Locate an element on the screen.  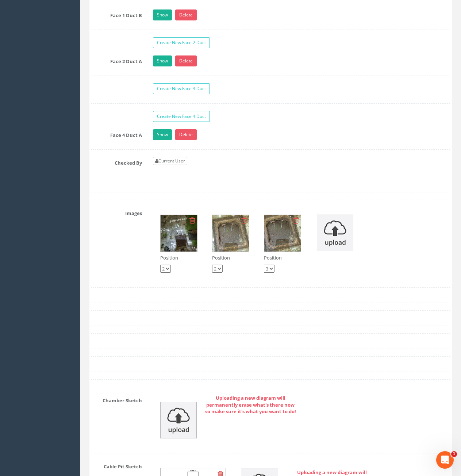
label: Face 2 Duct A is located at coordinates (116, 60).